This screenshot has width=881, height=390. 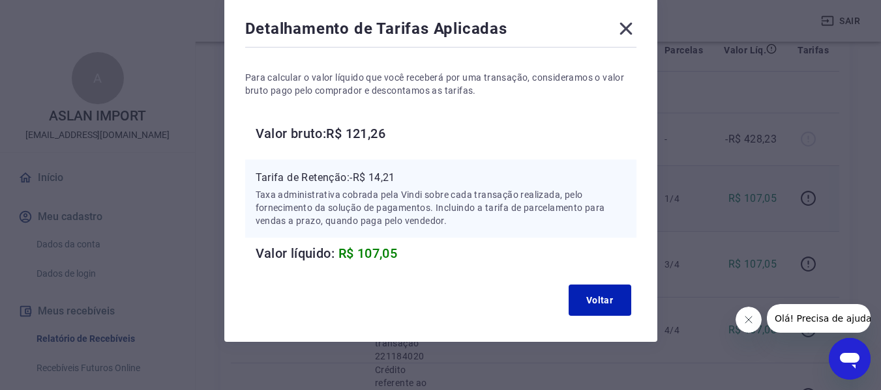 What do you see at coordinates (59, 14) in the screenshot?
I see `span: Olá! Precisa de ajuda?` at bounding box center [59, 14].